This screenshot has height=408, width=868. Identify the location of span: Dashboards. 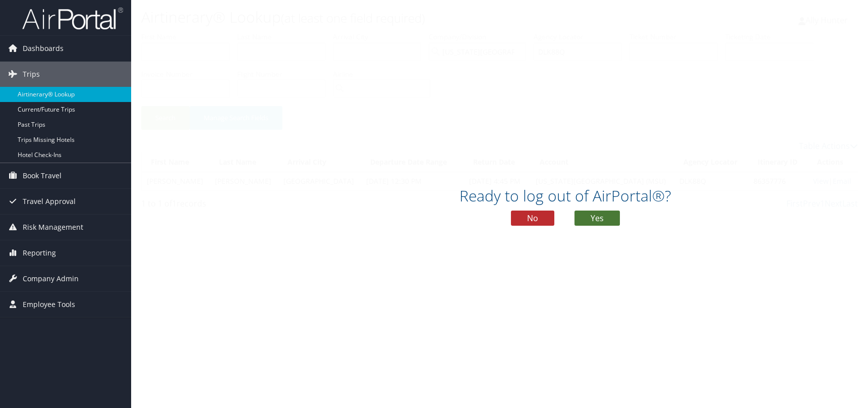
(43, 49).